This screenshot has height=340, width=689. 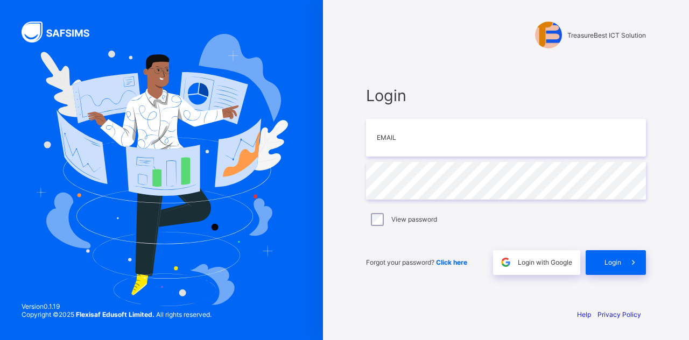 What do you see at coordinates (607, 35) in the screenshot?
I see `span: TreasureBest ICT Solution` at bounding box center [607, 35].